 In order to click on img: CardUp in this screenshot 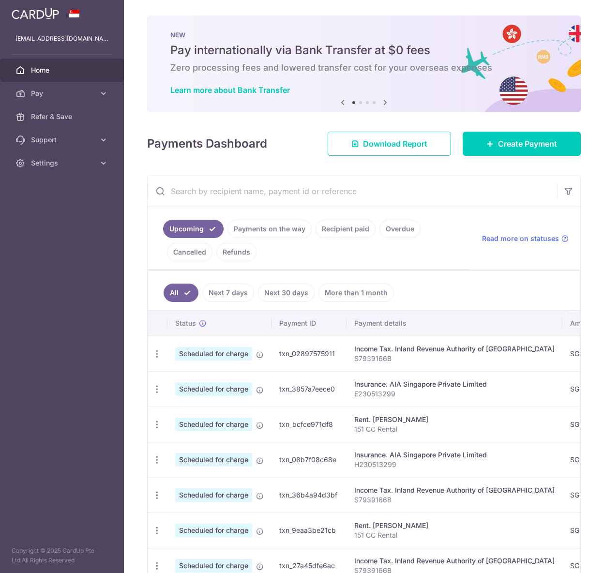, I will do `click(35, 14)`.